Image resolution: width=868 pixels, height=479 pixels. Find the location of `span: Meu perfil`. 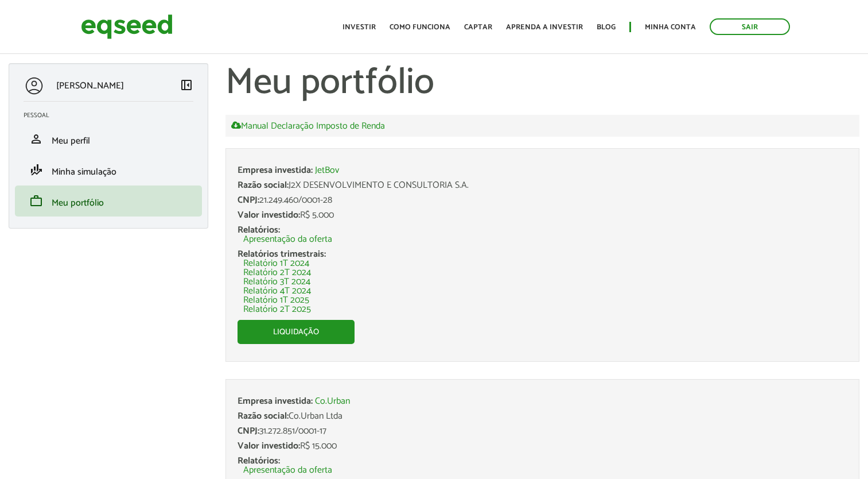

span: Meu perfil is located at coordinates (71, 140).